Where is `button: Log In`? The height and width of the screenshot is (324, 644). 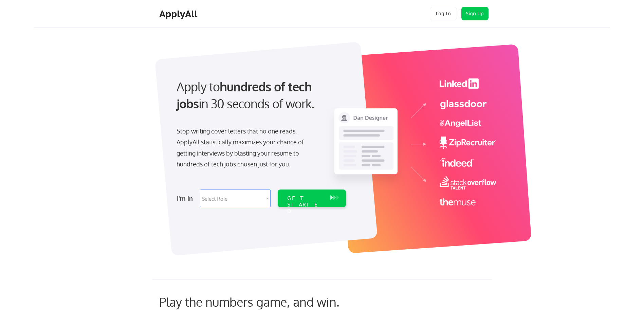
button: Log In is located at coordinates (444, 13).